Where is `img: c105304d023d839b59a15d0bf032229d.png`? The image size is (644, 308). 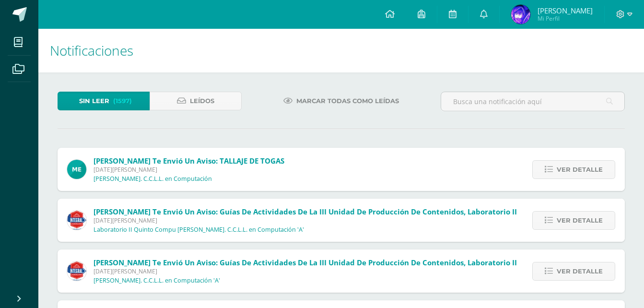 img: c105304d023d839b59a15d0bf032229d.png is located at coordinates (77, 169).